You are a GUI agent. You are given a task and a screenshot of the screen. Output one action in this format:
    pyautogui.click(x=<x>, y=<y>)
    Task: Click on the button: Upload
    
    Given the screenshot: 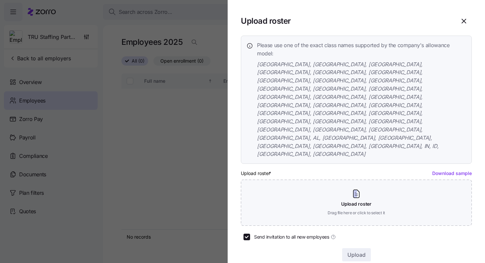 What is the action you would take?
    pyautogui.click(x=356, y=255)
    